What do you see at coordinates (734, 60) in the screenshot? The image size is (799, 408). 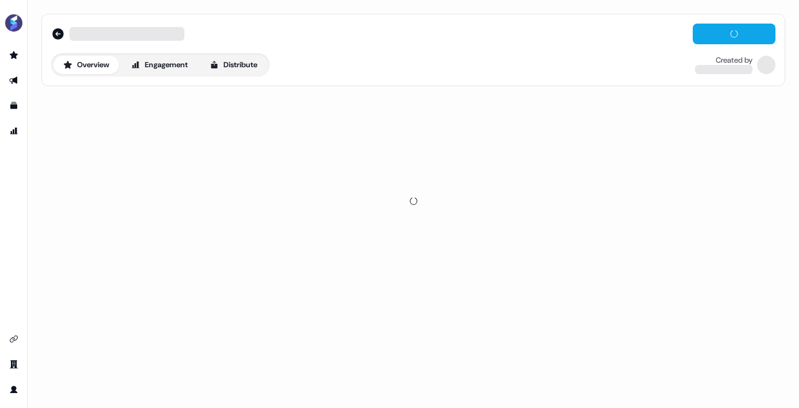 I see `div: Created by` at bounding box center [734, 60].